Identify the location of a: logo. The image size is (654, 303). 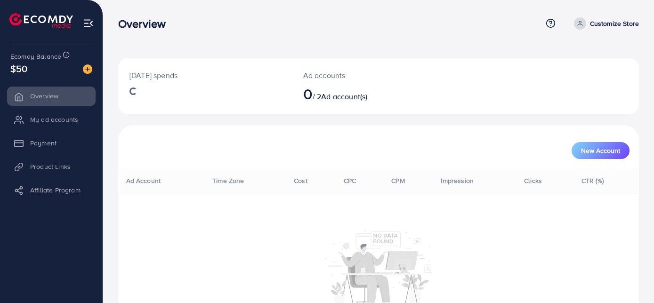
(41, 20).